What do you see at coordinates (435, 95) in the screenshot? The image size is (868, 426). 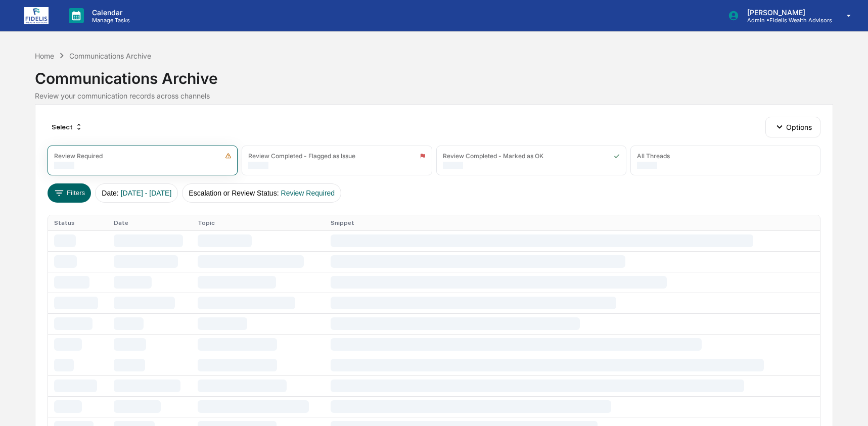 I see `div: Review your communication records across channels` at bounding box center [435, 95].